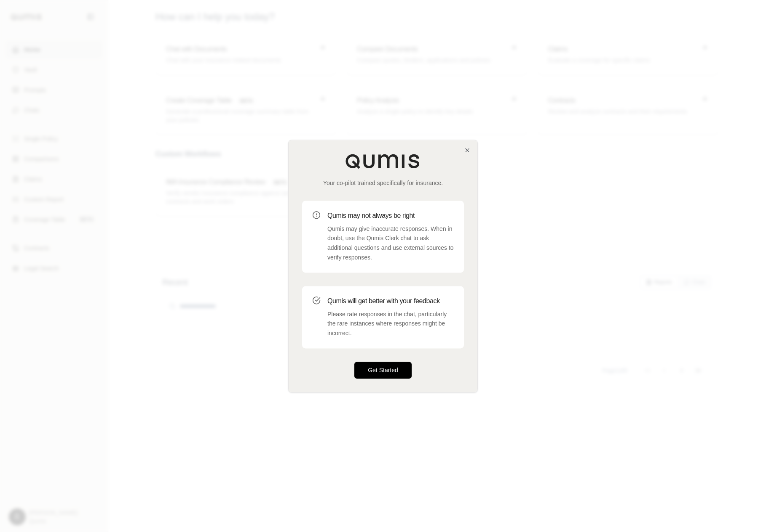 Image resolution: width=766 pixels, height=532 pixels. I want to click on h3: Qumis may not always be right, so click(391, 216).